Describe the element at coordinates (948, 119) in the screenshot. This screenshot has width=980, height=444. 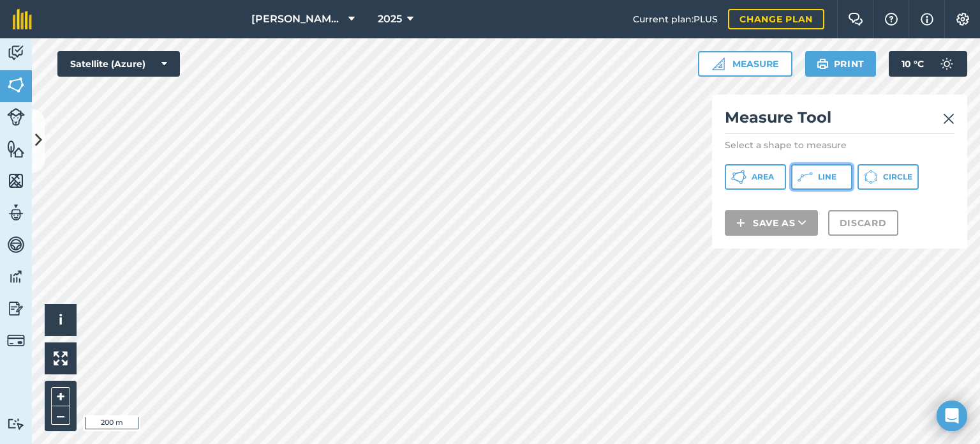
I see `img: svg+xml;base64,PHN2ZyB4bWxucz0iaHR0cDovL3d3dy53My5vcmcvMjAwMC9zdmciIHdpZHRoPSIyMiIgaGVpZ2h0PSIzMC...` at that location.